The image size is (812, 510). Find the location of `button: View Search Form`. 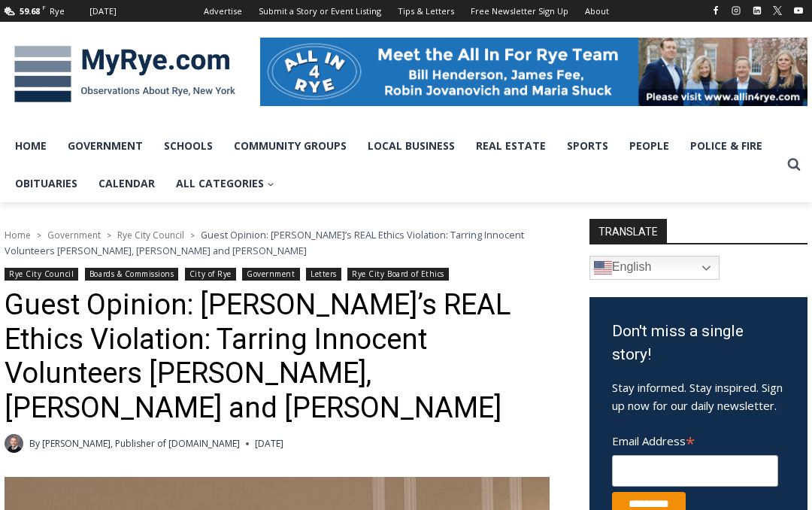

button: View Search Form is located at coordinates (794, 165).